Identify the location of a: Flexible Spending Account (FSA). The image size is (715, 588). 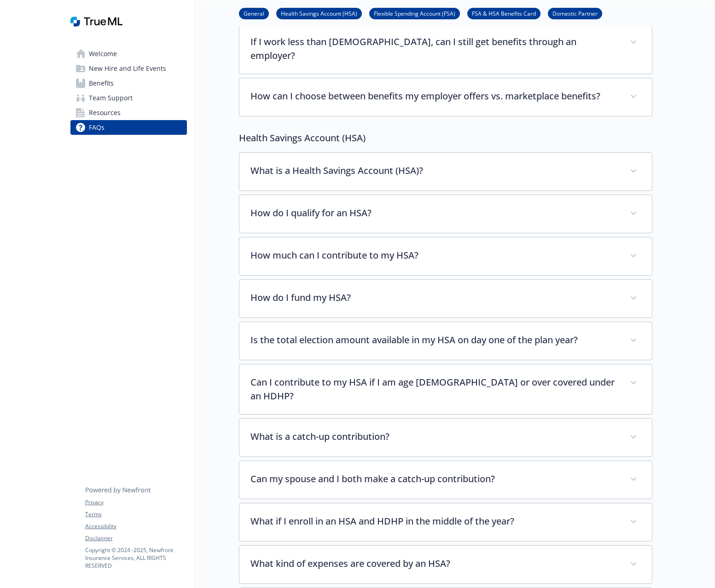
(414, 13).